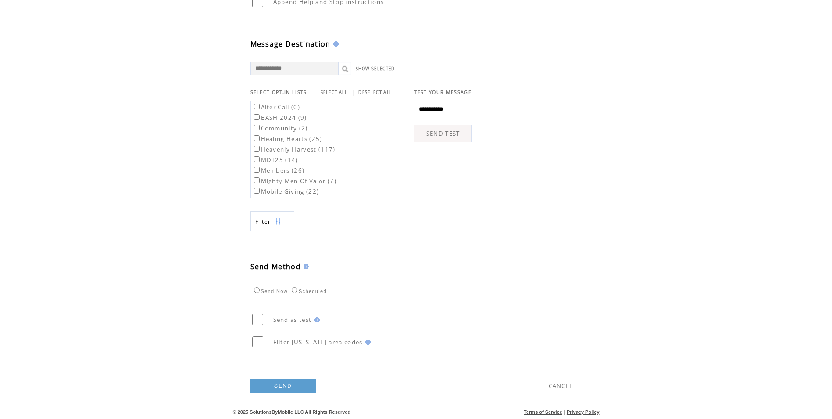 The image size is (832, 419). I want to click on a: SEND TEST, so click(443, 133).